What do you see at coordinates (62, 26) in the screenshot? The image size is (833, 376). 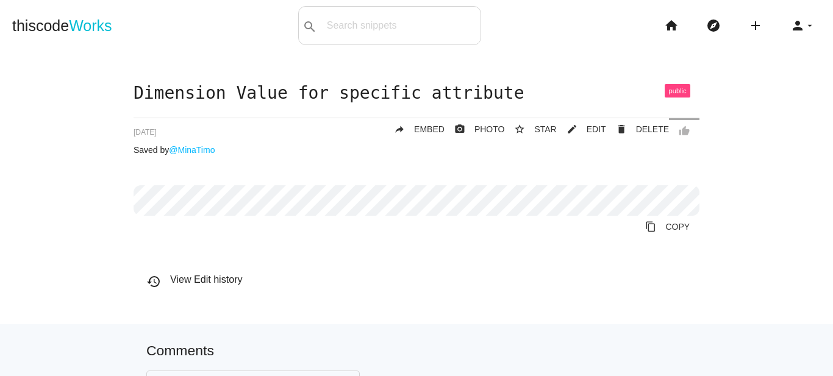 I see `a: thiscodeWorks` at bounding box center [62, 26].